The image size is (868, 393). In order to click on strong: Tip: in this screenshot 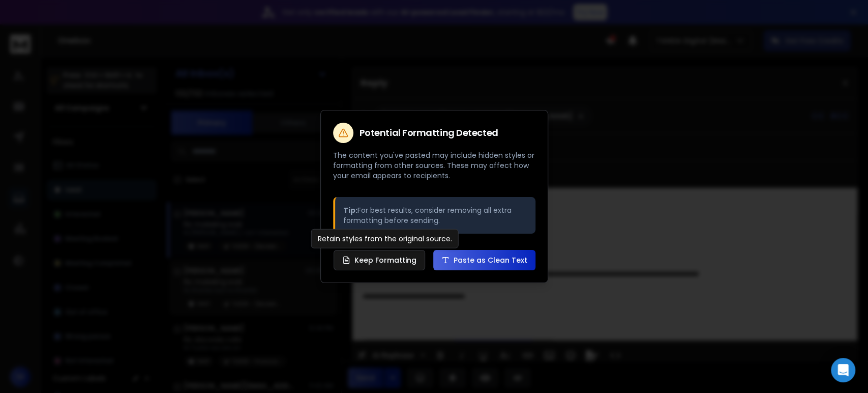, I will do `click(350, 210)`.